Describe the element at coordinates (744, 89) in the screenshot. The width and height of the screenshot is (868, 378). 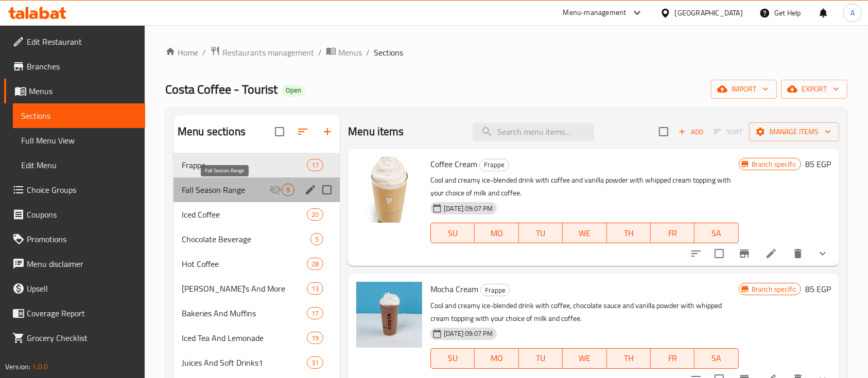
I see `button: import` at that location.